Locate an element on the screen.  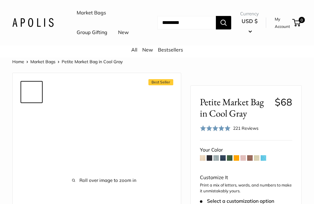
a: 0 is located at coordinates (297, 23).